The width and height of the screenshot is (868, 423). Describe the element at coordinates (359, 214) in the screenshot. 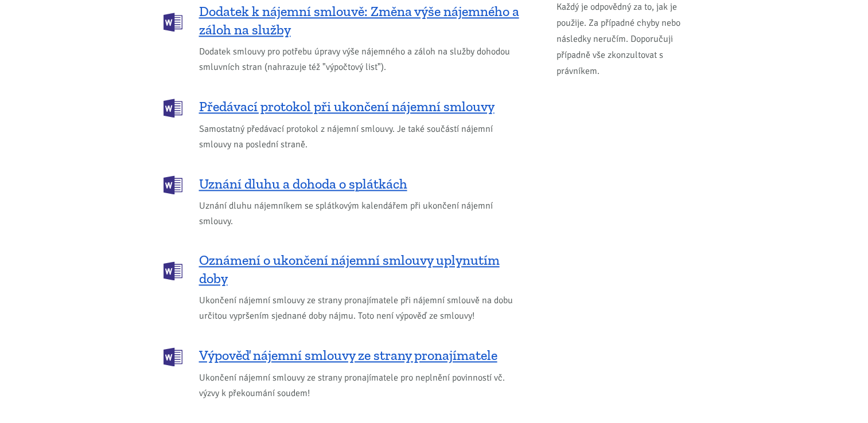

I see `span: Uznání dluhu nájemníkem se splátkovým kalendářem při ukončení nájemní smlouvy.` at that location.